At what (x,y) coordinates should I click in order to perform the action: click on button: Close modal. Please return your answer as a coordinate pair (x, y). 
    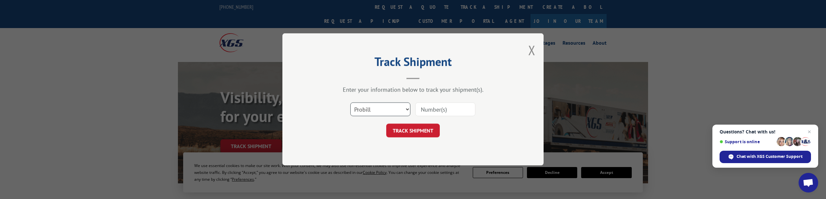
    Looking at the image, I should click on (532, 50).